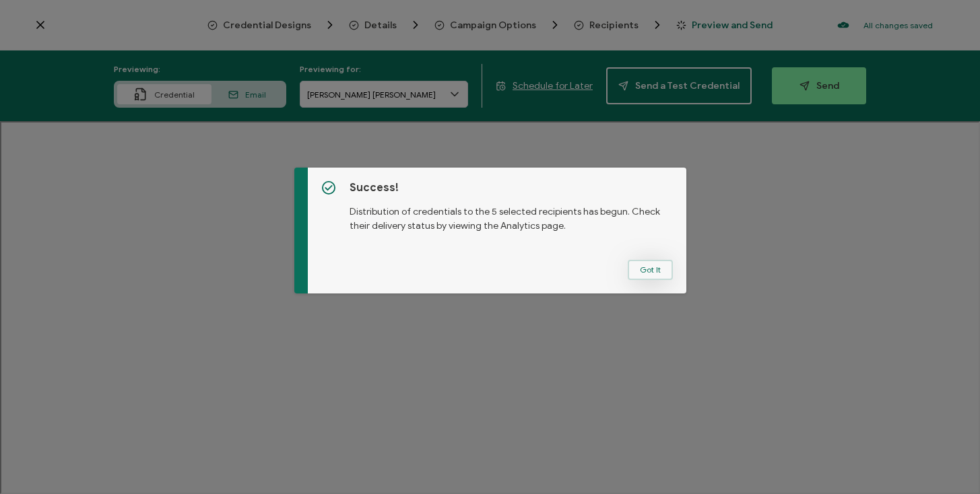 The width and height of the screenshot is (980, 494). What do you see at coordinates (946, 461) in the screenshot?
I see `div: Chat Widget` at bounding box center [946, 461].